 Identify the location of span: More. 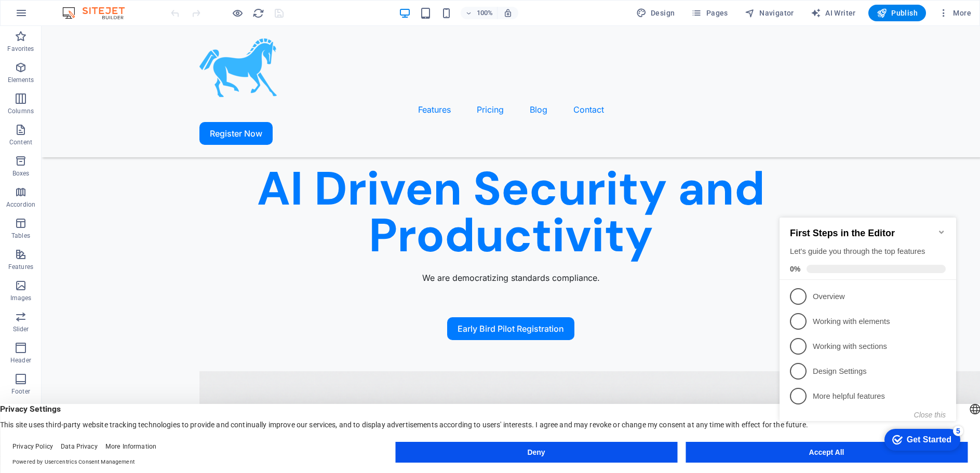
(954, 13).